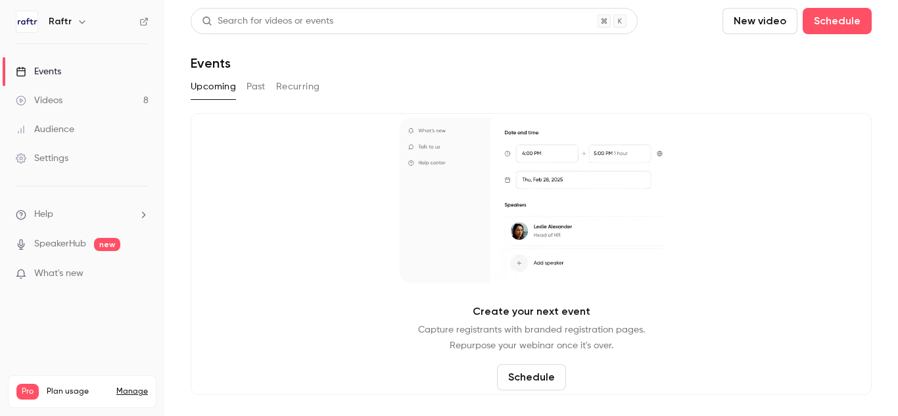  What do you see at coordinates (256, 87) in the screenshot?
I see `button: Past` at bounding box center [256, 87].